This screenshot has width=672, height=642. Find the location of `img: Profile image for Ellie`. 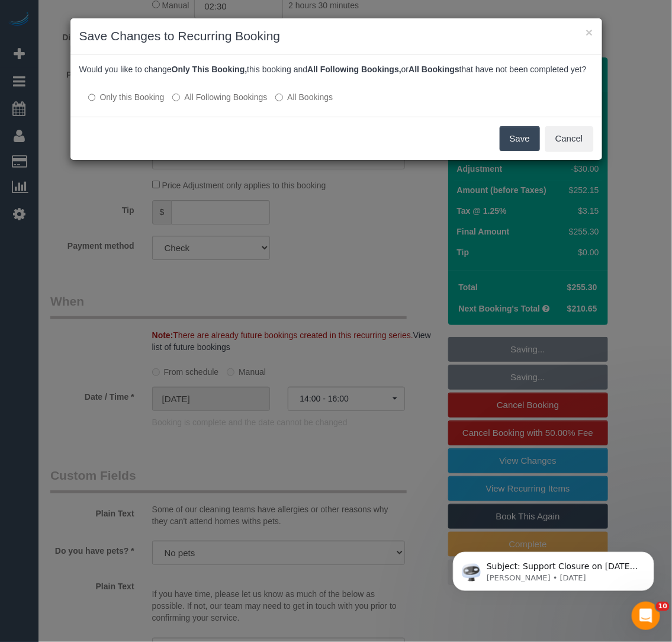

img: Profile image for Ellie is located at coordinates (36, 45).